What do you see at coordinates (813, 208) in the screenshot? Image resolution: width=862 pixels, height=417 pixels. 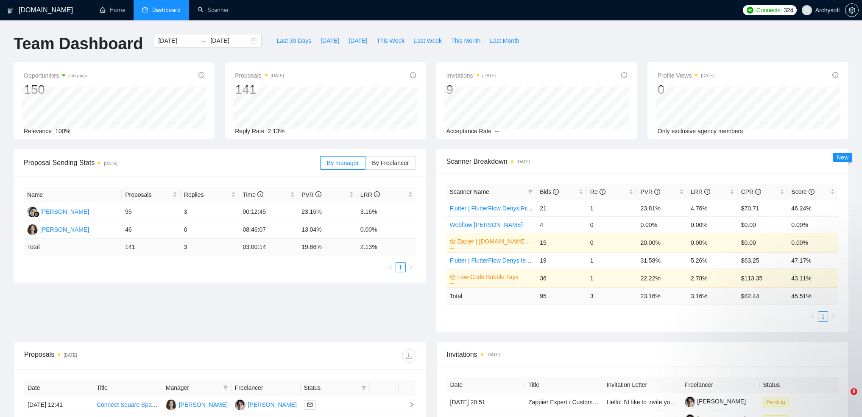 I see `td: 46.24%` at bounding box center [813, 208].